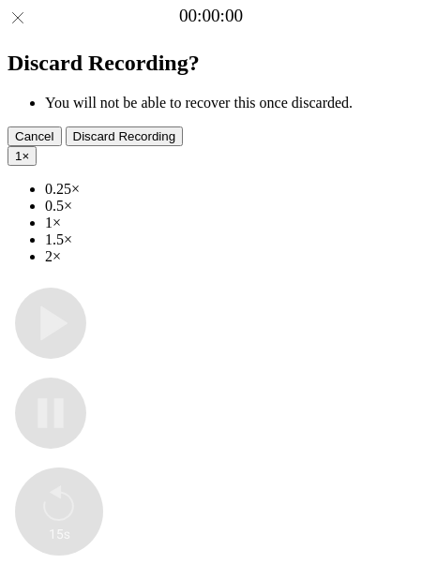  Describe the element at coordinates (230, 240) in the screenshot. I see `li: 1.5×` at that location.